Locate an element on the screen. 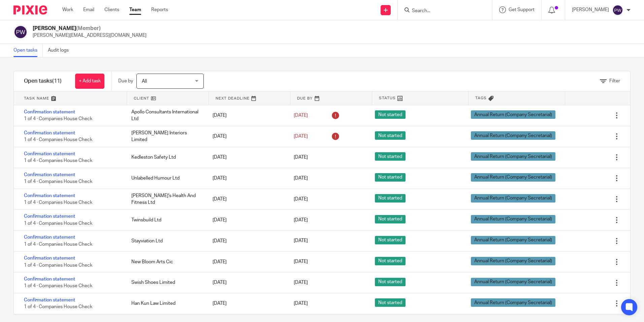  div: Apollo Consultants International Ltd is located at coordinates (165, 115).